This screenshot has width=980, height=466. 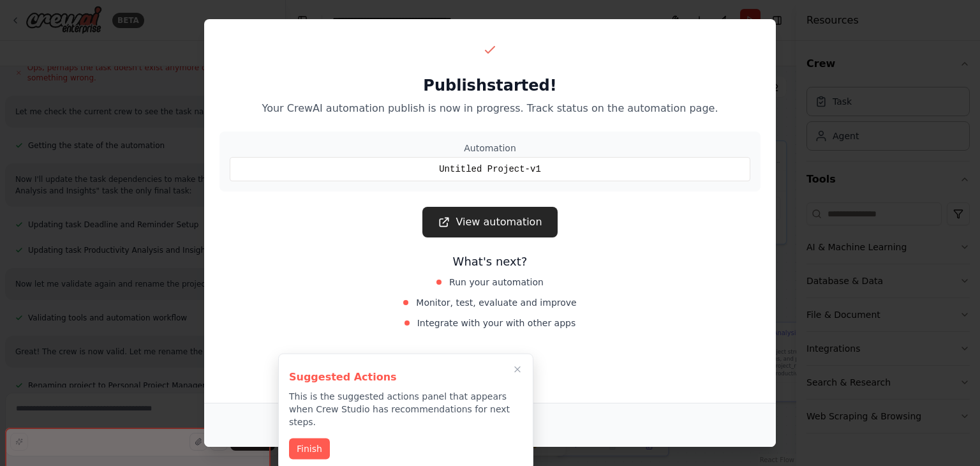 What do you see at coordinates (406, 377) in the screenshot?
I see `h3: Suggested Actions` at bounding box center [406, 377].